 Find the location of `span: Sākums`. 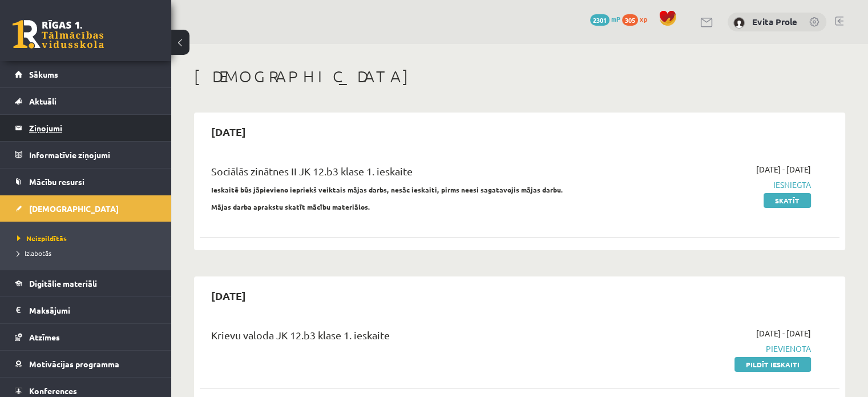

span: Sākums is located at coordinates (44, 75).